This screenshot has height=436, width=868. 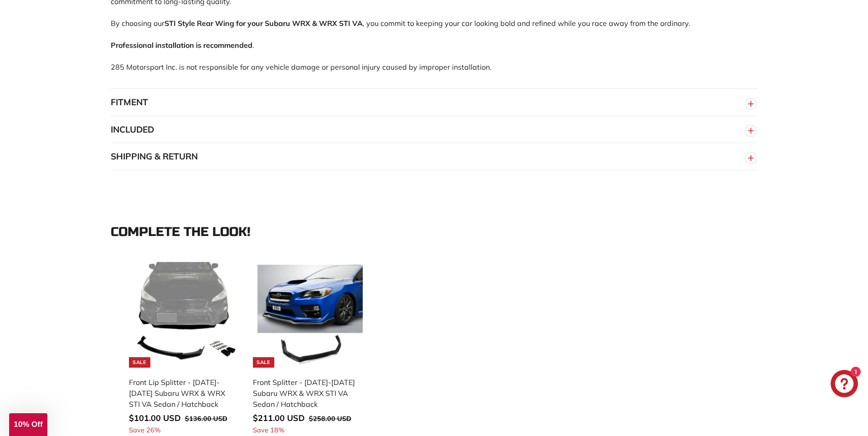 I want to click on span: $136.00 USD, so click(x=206, y=419).